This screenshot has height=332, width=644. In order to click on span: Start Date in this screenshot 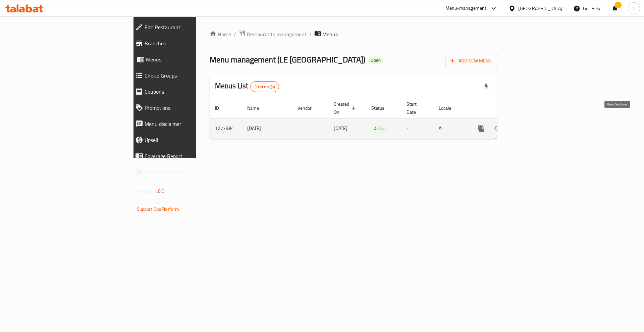, I will do `click(416, 108)`.